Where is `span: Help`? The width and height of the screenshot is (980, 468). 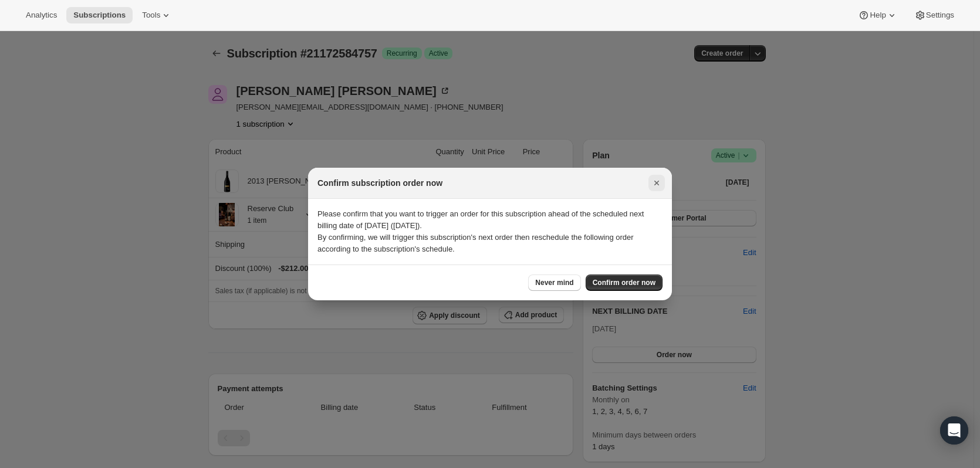
span: Help is located at coordinates (877, 15).